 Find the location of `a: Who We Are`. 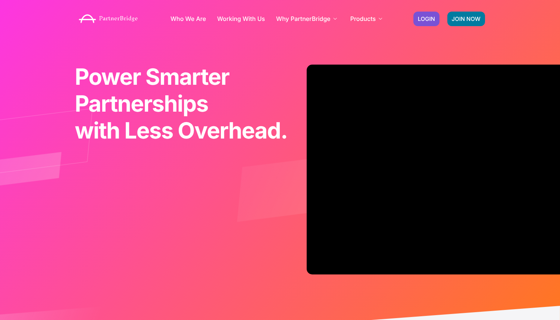

a: Who We Are is located at coordinates (188, 19).